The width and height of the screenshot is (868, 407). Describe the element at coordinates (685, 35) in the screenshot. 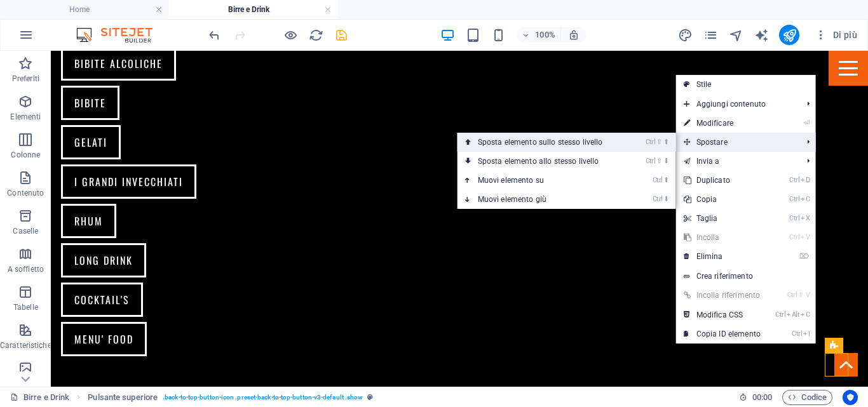

I see `button: design` at that location.